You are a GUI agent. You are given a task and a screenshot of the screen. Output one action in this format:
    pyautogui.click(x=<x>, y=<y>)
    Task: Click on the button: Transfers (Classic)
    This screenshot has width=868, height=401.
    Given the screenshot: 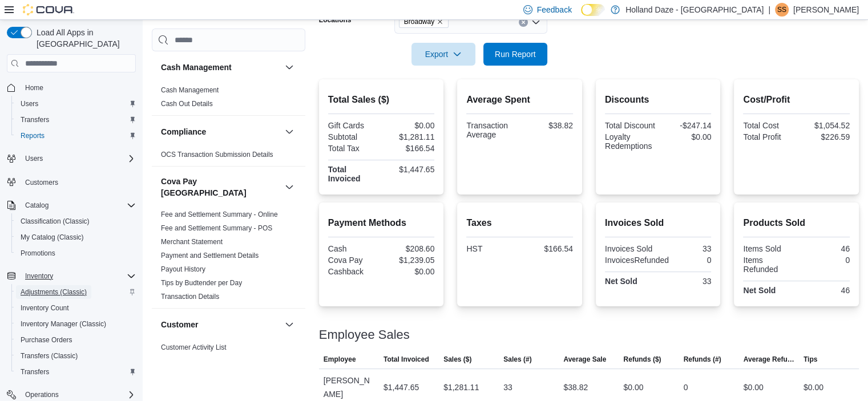 What is the action you would take?
    pyautogui.click(x=76, y=355)
    